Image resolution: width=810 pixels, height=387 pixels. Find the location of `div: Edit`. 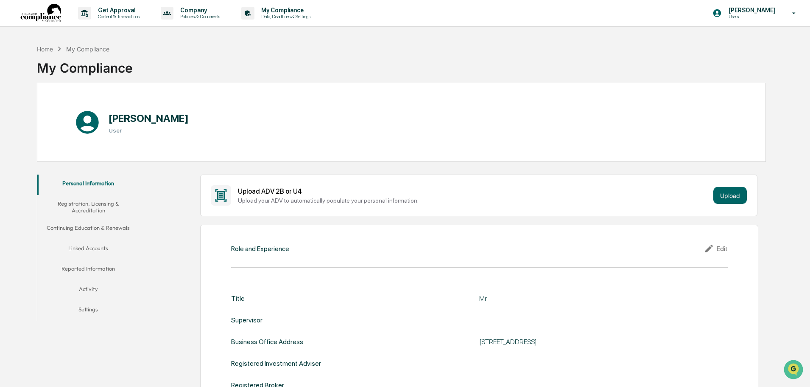

div: Edit is located at coordinates (716, 248).